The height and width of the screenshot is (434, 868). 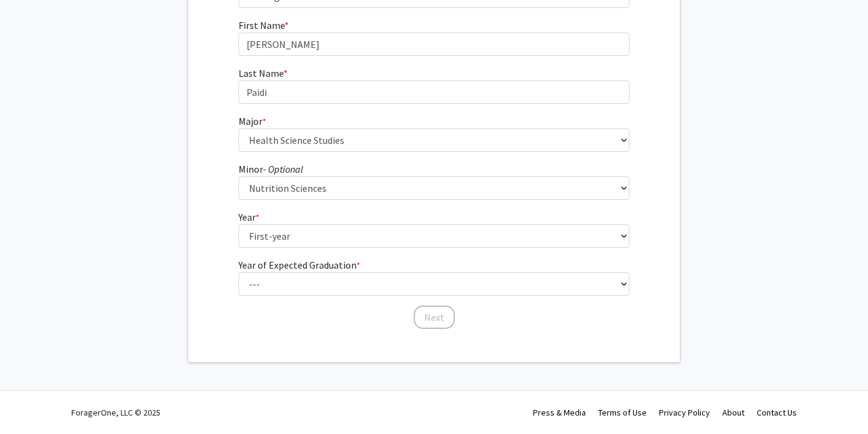 What do you see at coordinates (260, 73) in the screenshot?
I see `span: Last Name` at bounding box center [260, 73].